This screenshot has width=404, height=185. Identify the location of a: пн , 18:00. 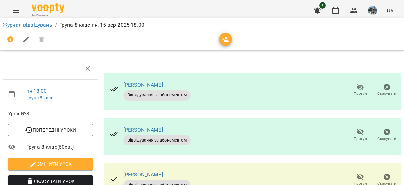
(37, 91).